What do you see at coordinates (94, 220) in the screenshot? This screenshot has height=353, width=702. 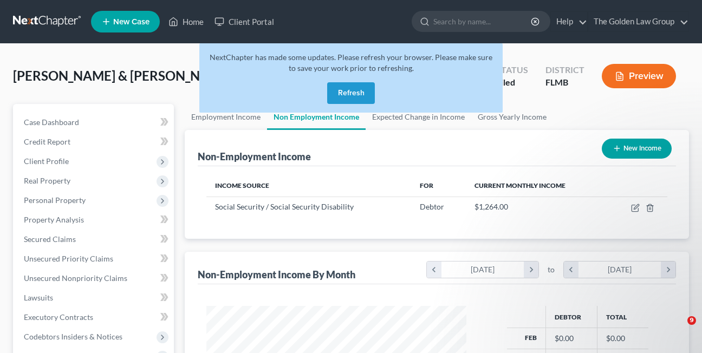 I see `a: Property Analysis` at bounding box center [94, 220].